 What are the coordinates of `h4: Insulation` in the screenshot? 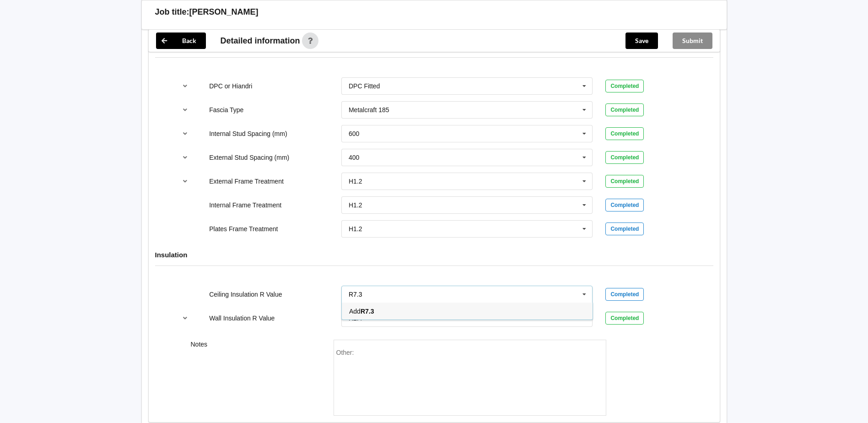 It's located at (434, 254).